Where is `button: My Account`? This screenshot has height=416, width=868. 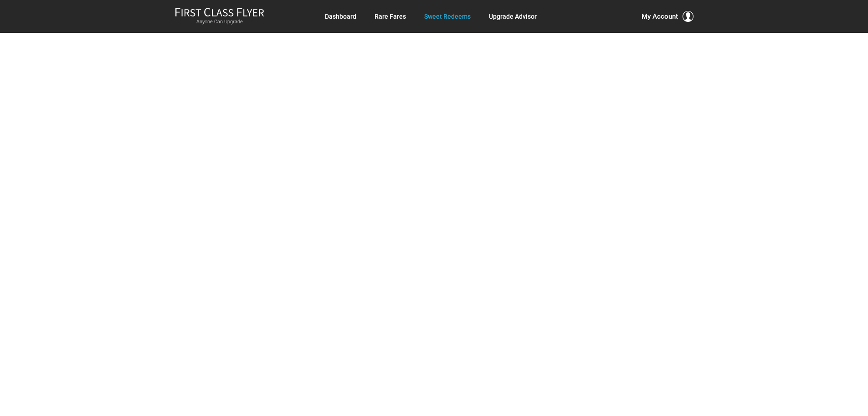 button: My Account is located at coordinates (667, 17).